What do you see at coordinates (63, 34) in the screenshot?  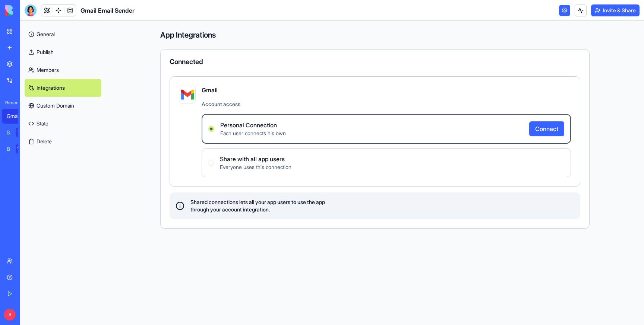 I see `a: General` at bounding box center [63, 34].